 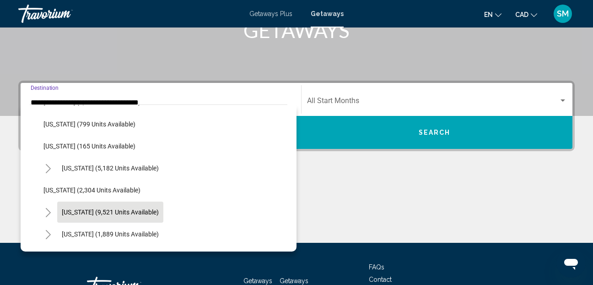 I want to click on a: Contact, so click(x=380, y=279).